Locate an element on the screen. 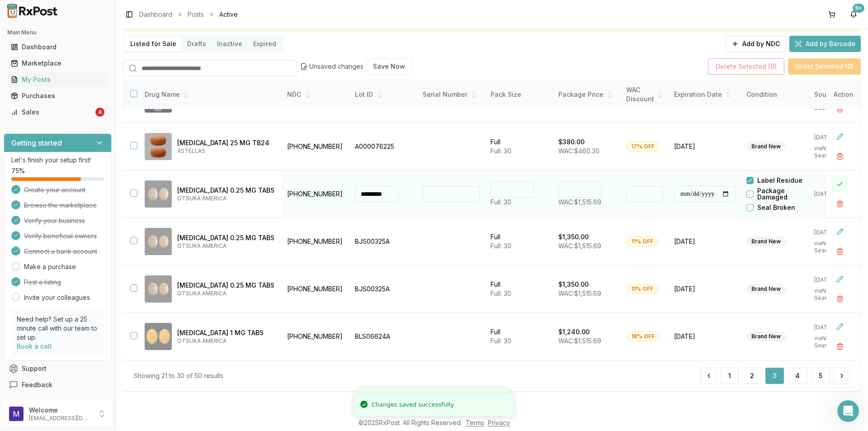 The width and height of the screenshot is (868, 431). div: They are being ordered at the present moment. is located at coordinates (78, 157).